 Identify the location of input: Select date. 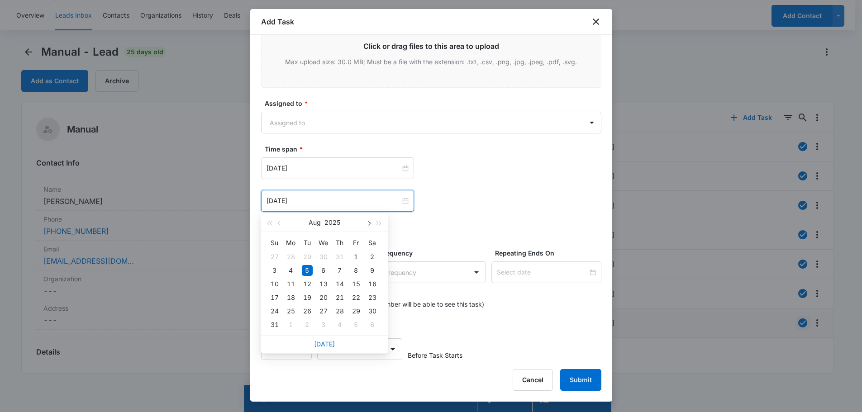
(542, 272).